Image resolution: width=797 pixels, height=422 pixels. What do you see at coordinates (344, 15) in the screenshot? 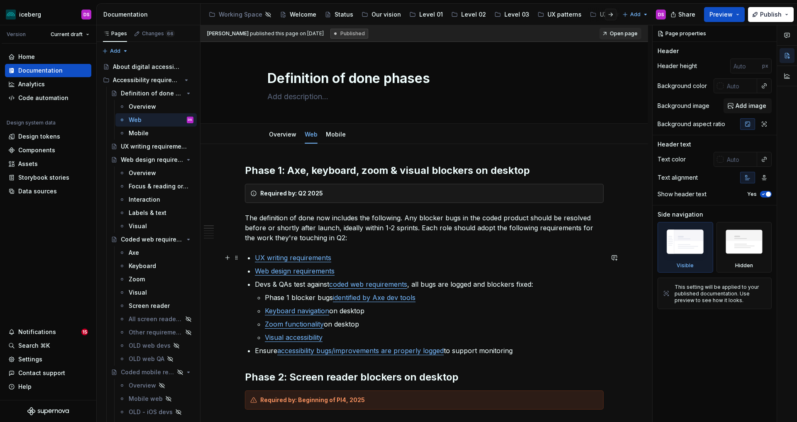
I see `div: Status` at bounding box center [344, 15].